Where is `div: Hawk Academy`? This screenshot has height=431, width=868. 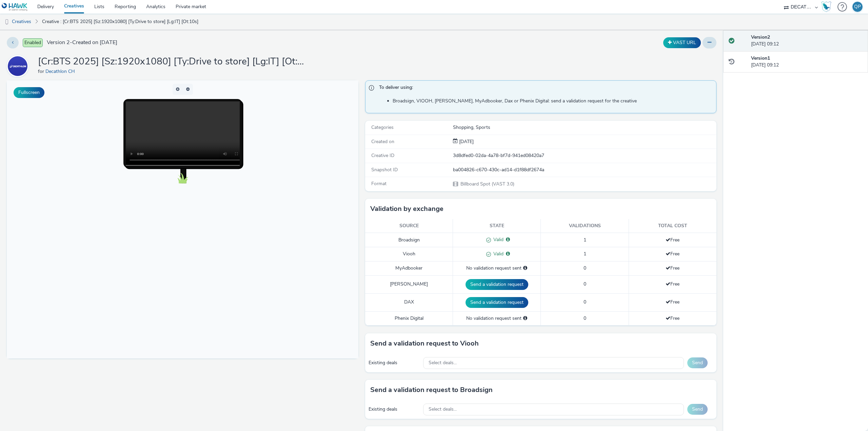
div: Hawk Academy is located at coordinates (826, 7).